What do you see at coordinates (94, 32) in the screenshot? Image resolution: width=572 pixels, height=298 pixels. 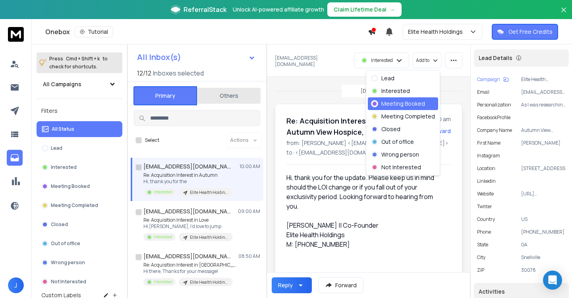 I see `button: Tutorial` at bounding box center [94, 32].